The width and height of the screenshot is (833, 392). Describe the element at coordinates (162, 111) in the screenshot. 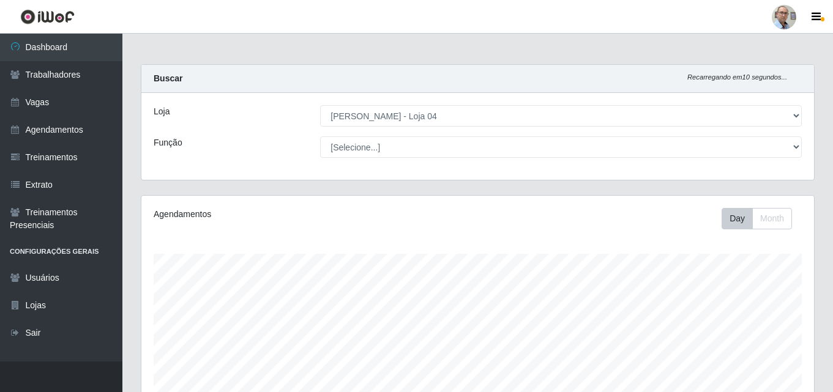

I see `label: Loja` at that location.